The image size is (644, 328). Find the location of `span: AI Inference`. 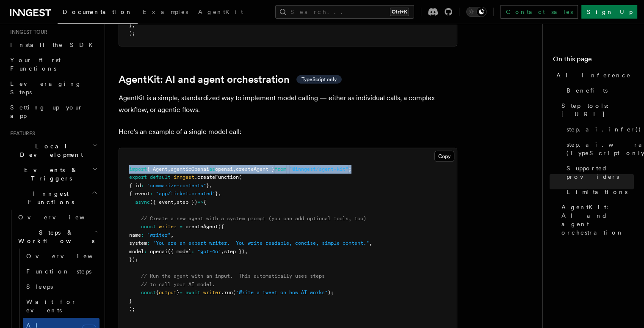

span: AI Inference is located at coordinates (594, 75).